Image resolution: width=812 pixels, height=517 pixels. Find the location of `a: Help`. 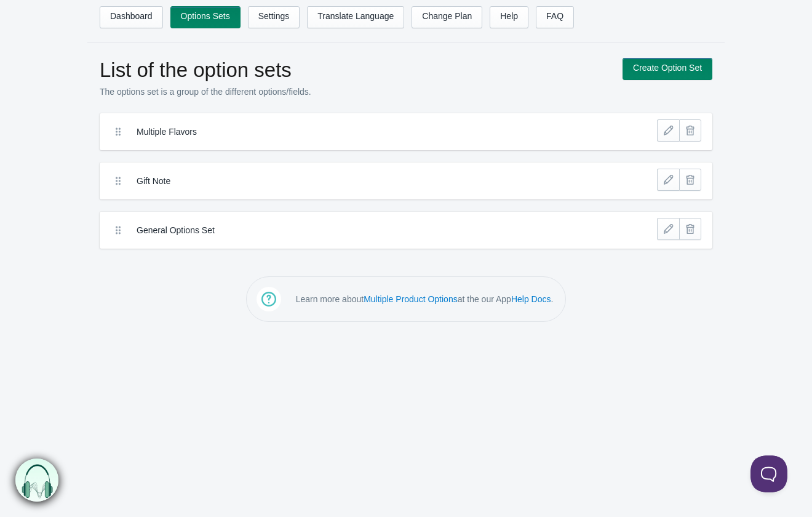

a: Help is located at coordinates (509, 17).